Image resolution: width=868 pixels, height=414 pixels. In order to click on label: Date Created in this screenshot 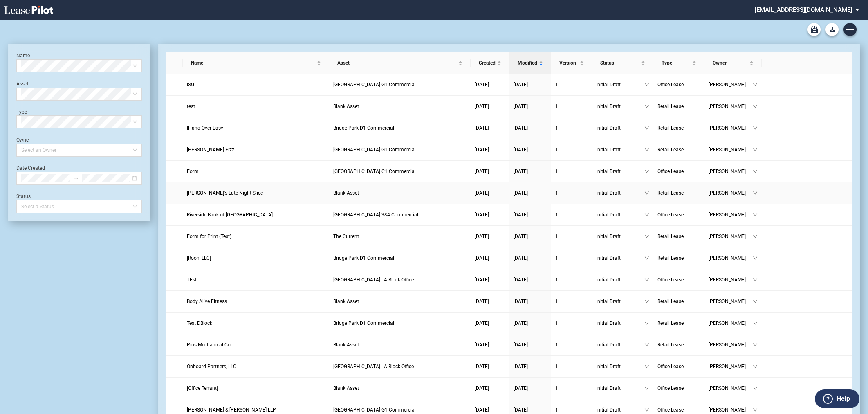, I will do `click(31, 168)`.